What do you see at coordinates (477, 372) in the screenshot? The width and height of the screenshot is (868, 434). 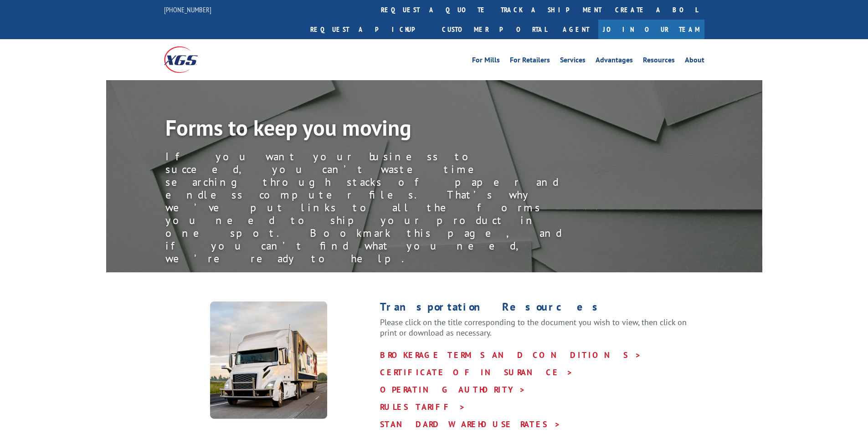 I see `a: CERTIFICATE OF INSURANCE >` at bounding box center [477, 372].